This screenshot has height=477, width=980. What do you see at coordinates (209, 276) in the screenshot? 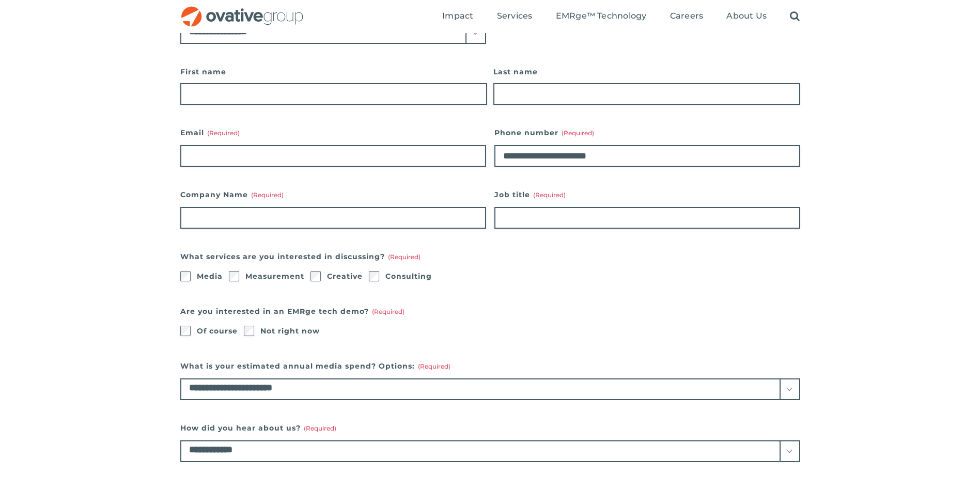
I see `label: Media` at bounding box center [209, 276].